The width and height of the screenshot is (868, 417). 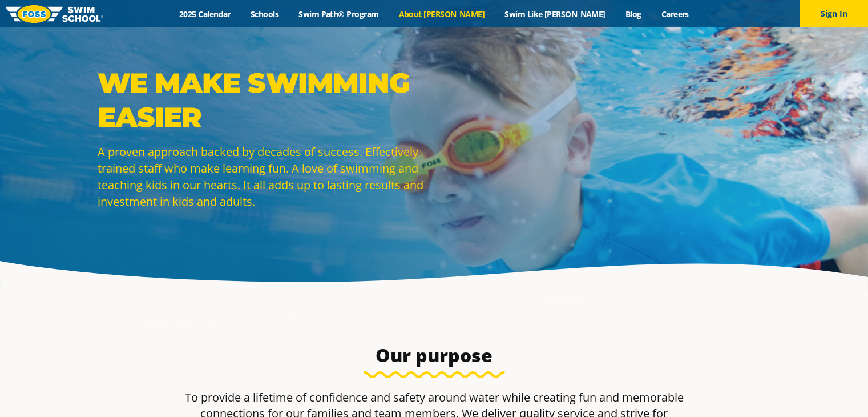 What do you see at coordinates (338, 14) in the screenshot?
I see `a: Swim Path® Program` at bounding box center [338, 14].